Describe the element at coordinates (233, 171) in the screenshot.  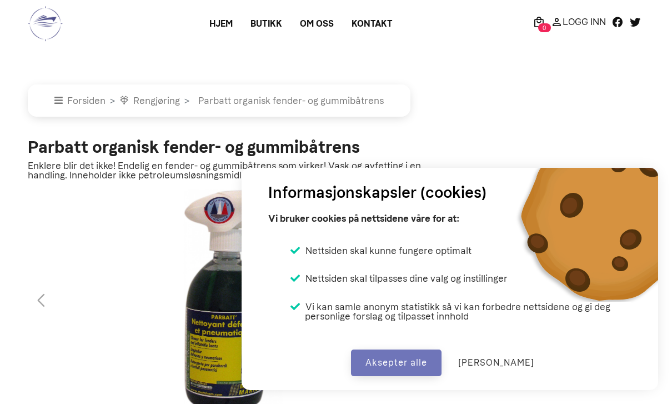
I see `p: Enklere blir det ikke! Endelig en fender- og gummibåtrens som virker! Vask og avfetting i en hand...` at that location.